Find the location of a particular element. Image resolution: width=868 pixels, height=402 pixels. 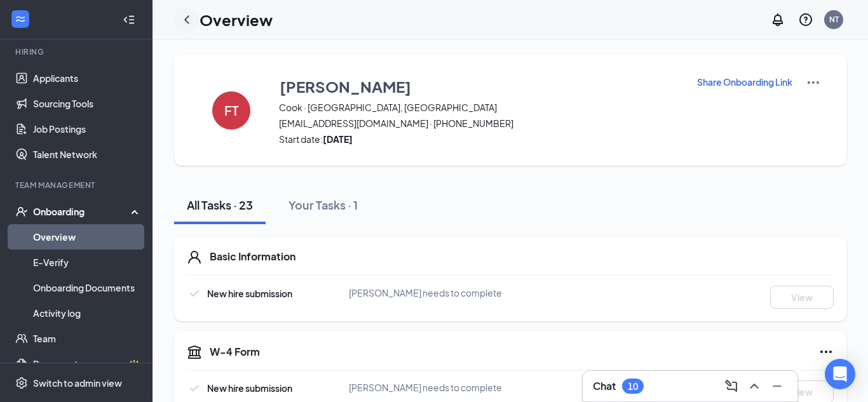

div: Your Tasks · 1 is located at coordinates (323, 205).